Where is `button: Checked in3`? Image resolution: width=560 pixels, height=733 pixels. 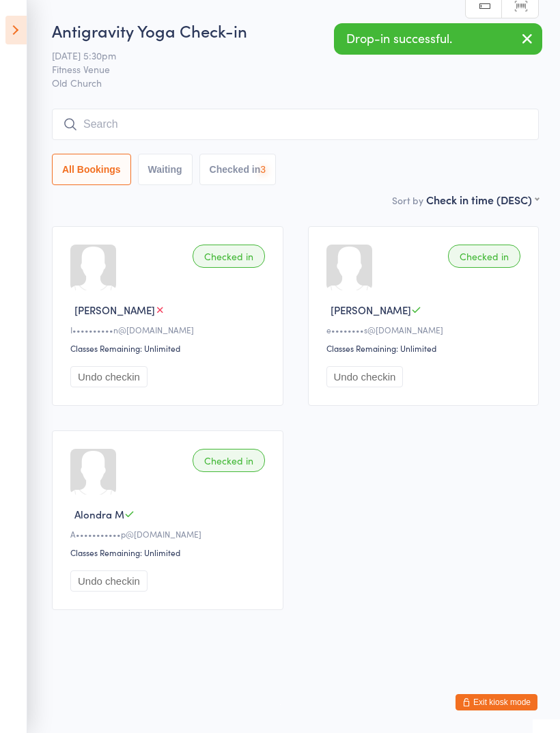 button: Checked in3 is located at coordinates (238, 170).